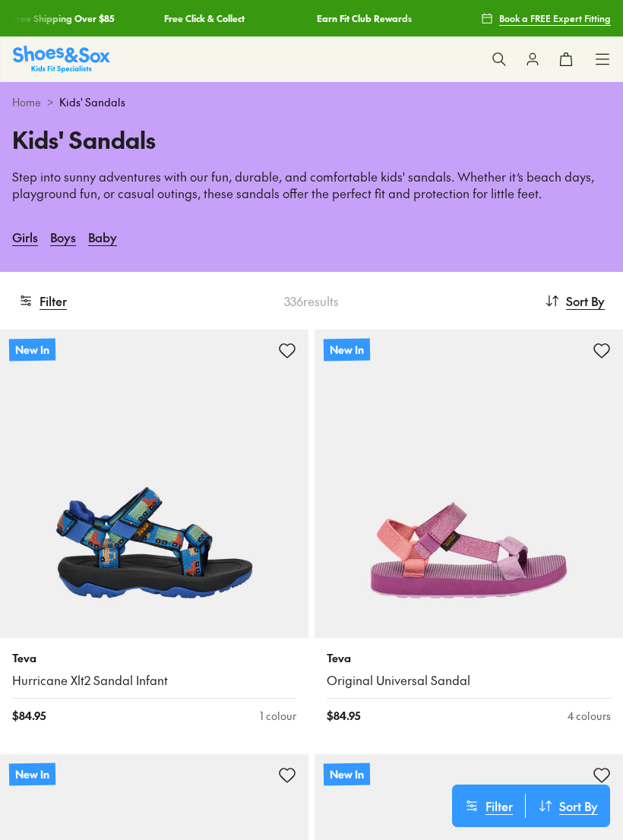 This screenshot has width=623, height=840. I want to click on a: Girls, so click(25, 237).